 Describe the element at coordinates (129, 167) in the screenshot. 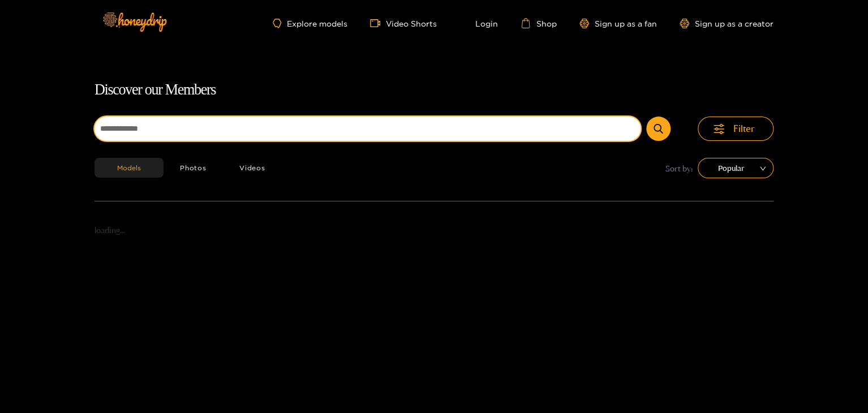

I see `button: Models` at that location.